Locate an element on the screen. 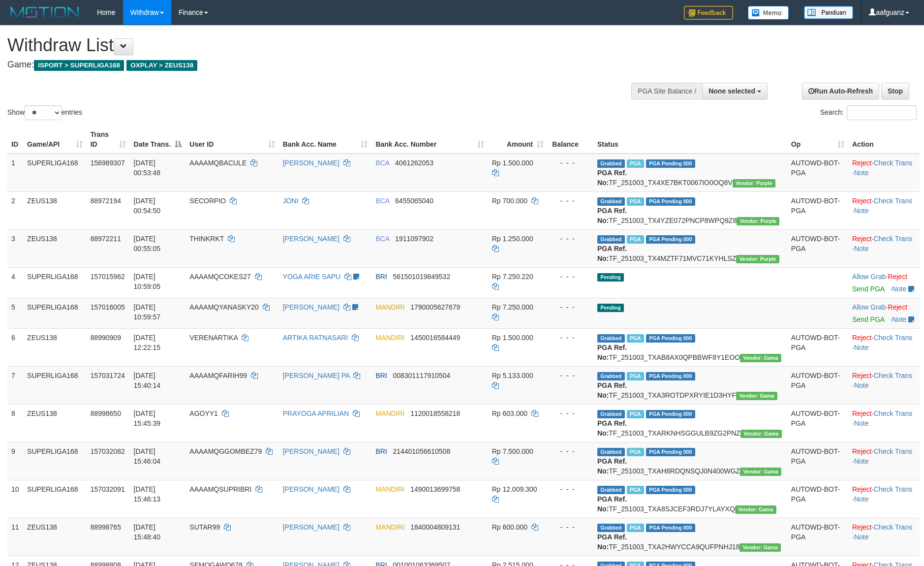  h4: Game: is located at coordinates (306, 65).